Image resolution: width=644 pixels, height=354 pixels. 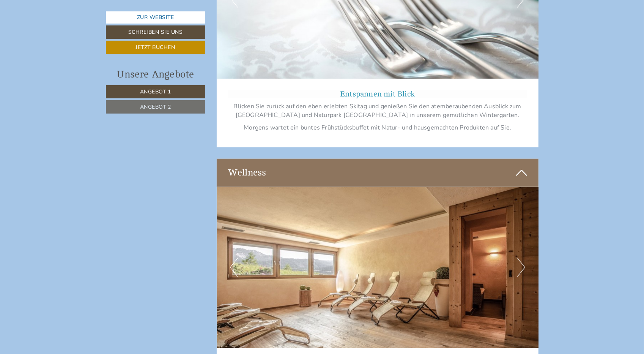 I want to click on div: Guten Tag, wie können wir Ihnen helfen?, so click(x=68, y=32).